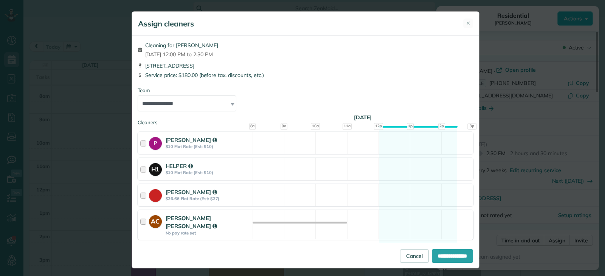 The image size is (605, 276). I want to click on div: Service price: $180.00 (before tax, discounts, etc.), so click(306, 75).